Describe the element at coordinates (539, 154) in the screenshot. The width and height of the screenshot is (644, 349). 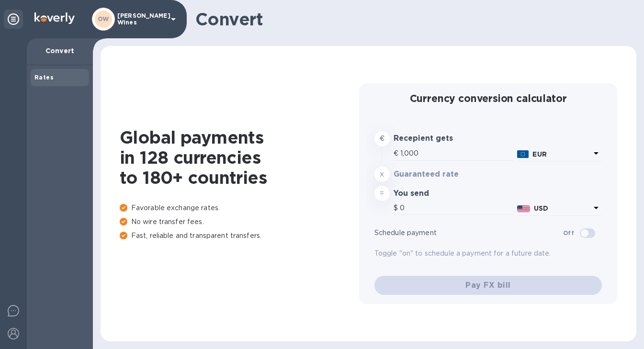
I see `b: EUR` at that location.